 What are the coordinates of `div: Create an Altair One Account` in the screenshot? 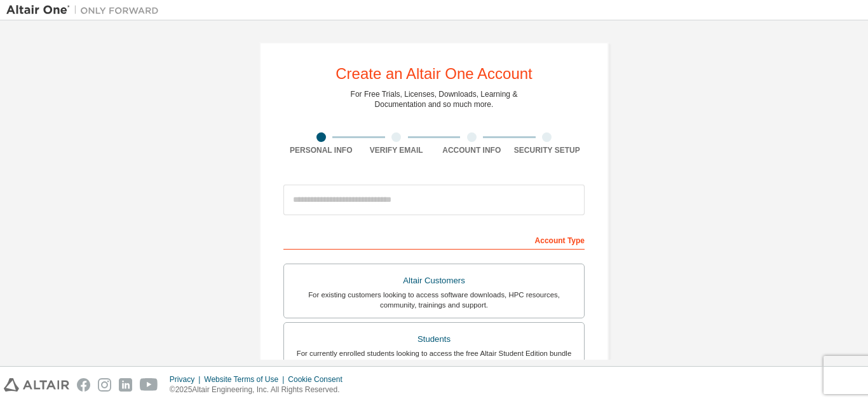 It's located at (434, 74).